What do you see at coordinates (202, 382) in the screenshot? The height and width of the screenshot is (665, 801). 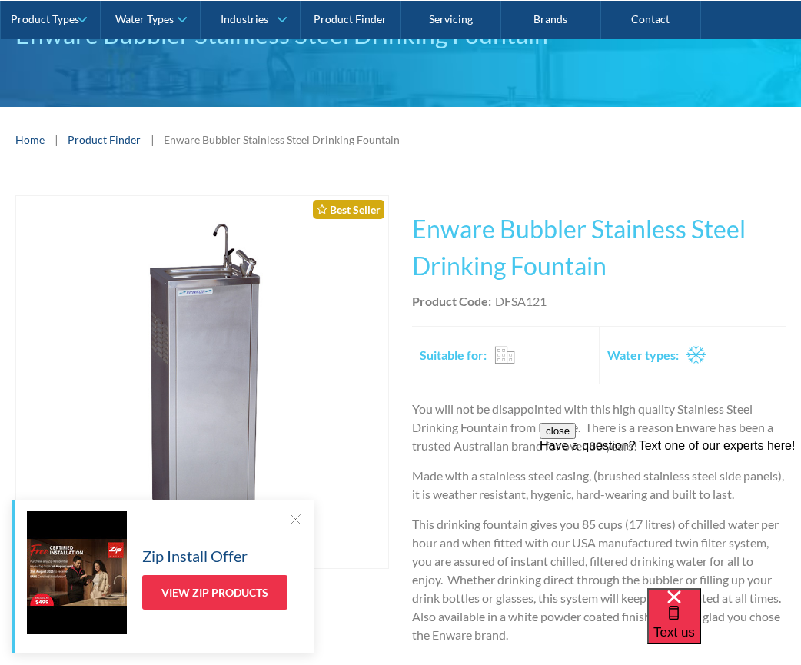 I see `img: Enware Bubbler Stainless Steel Drinking Fountain` at bounding box center [202, 382].